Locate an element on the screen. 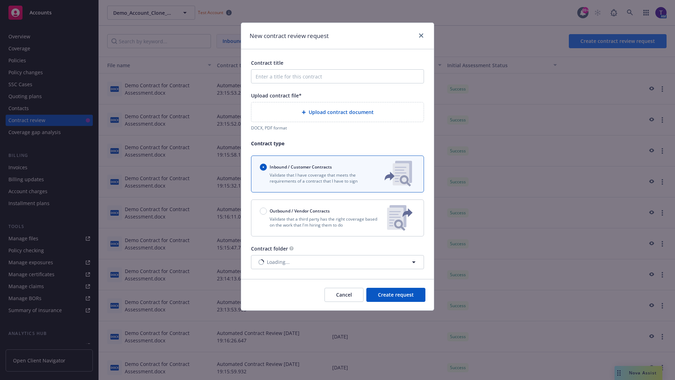 This screenshot has width=675, height=380. h1: New contract review request is located at coordinates (289, 36).